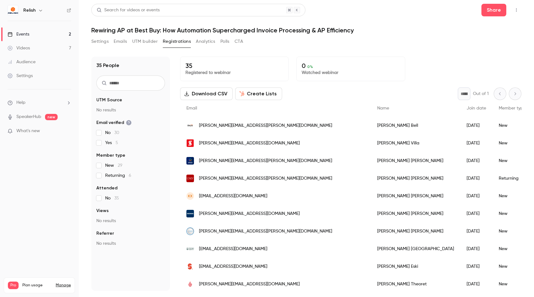 The height and width of the screenshot is (297, 534). Describe the element at coordinates (190, 267) in the screenshot. I see `img: stepan.com` at that location.